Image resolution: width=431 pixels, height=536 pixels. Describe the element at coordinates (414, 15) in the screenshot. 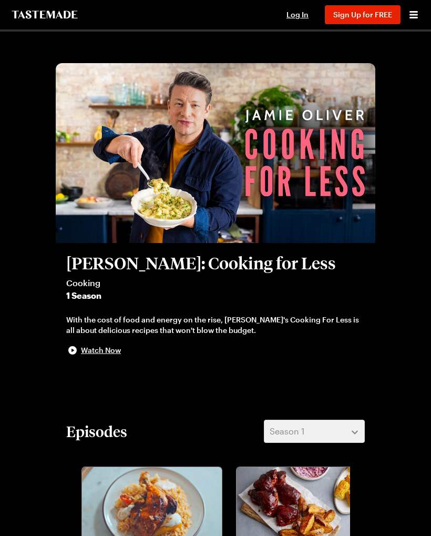

I see `button: Open menu` at that location.